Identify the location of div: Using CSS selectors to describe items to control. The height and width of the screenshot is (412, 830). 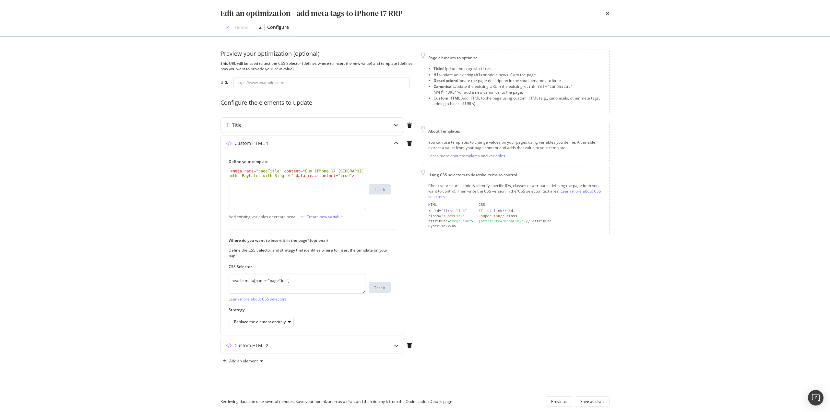
(516, 175).